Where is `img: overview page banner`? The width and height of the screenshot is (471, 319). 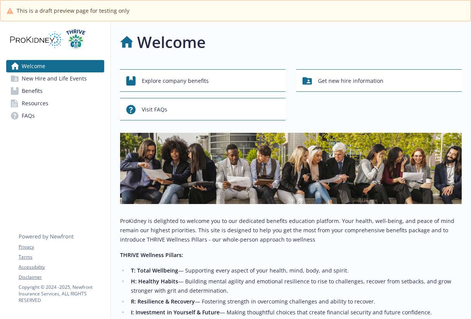 img: overview page banner is located at coordinates (291, 169).